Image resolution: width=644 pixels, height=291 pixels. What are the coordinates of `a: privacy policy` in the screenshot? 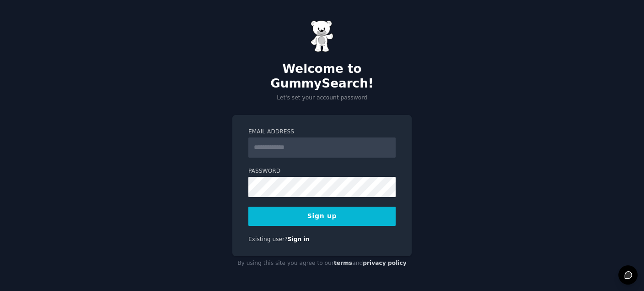 It's located at (385, 263).